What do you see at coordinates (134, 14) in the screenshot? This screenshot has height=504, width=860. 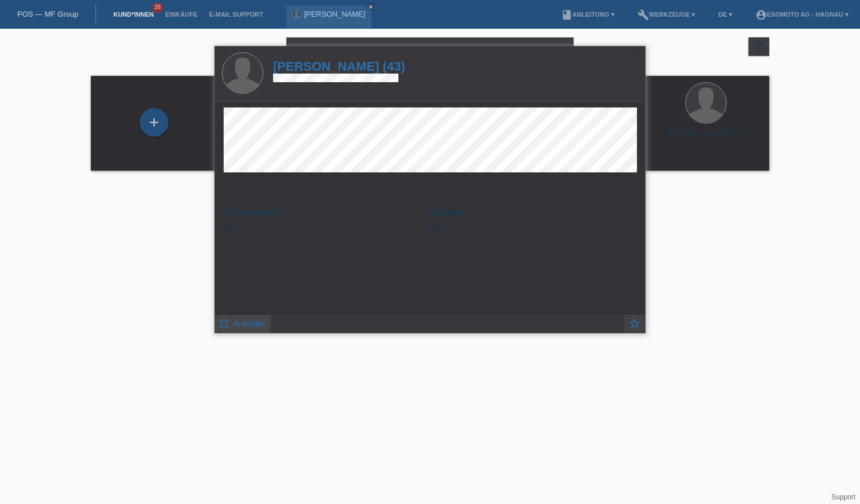 I see `a: Kund*innen` at bounding box center [134, 14].